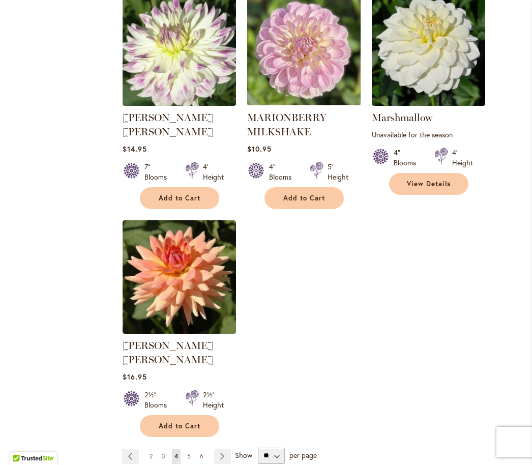 The image size is (532, 465). I want to click on span: $16.95, so click(135, 377).